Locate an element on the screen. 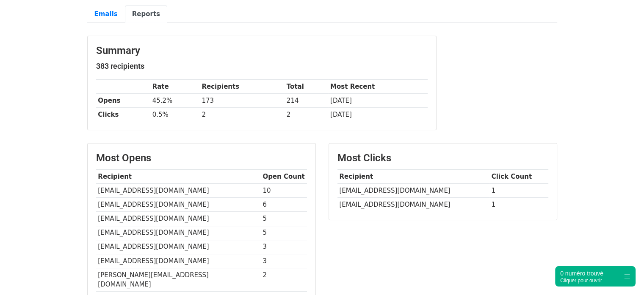 The width and height of the screenshot is (644, 295). th: Most Recent is located at coordinates (378, 86).